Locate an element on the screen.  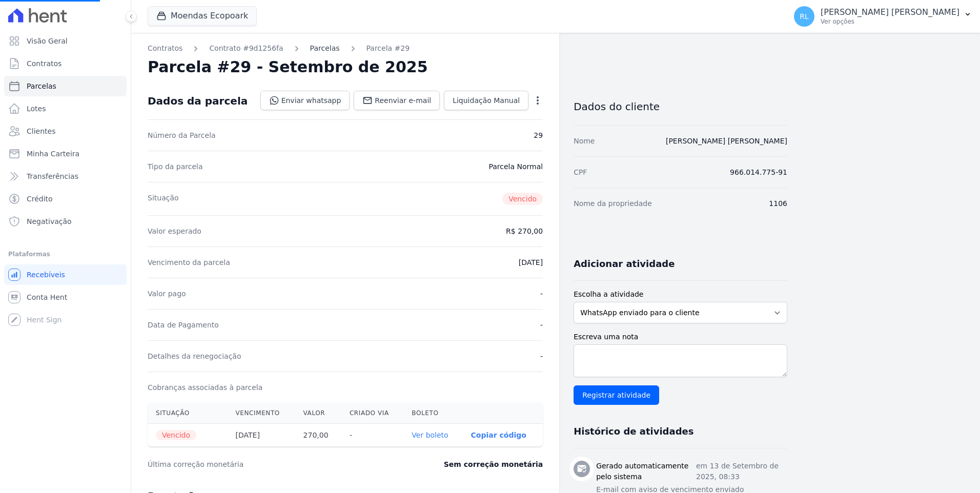
dt: Vencimento da parcela is located at coordinates (189, 262).